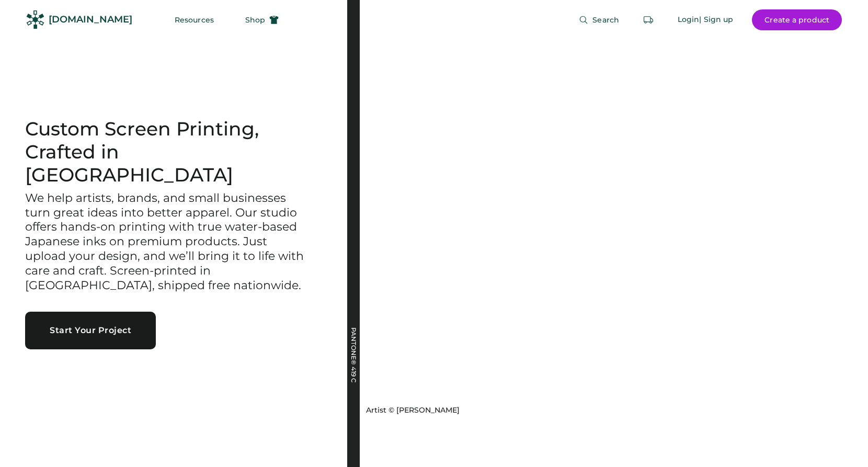  What do you see at coordinates (796, 20) in the screenshot?
I see `button: Create a product` at bounding box center [796, 20].